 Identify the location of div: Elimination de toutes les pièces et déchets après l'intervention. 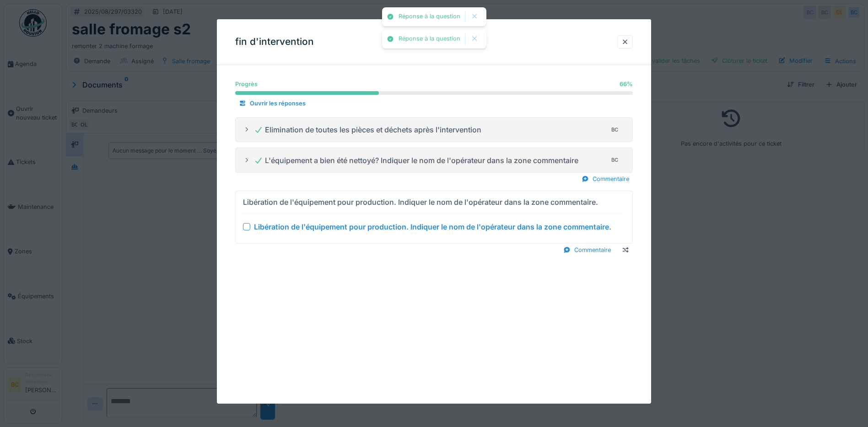
(367, 130).